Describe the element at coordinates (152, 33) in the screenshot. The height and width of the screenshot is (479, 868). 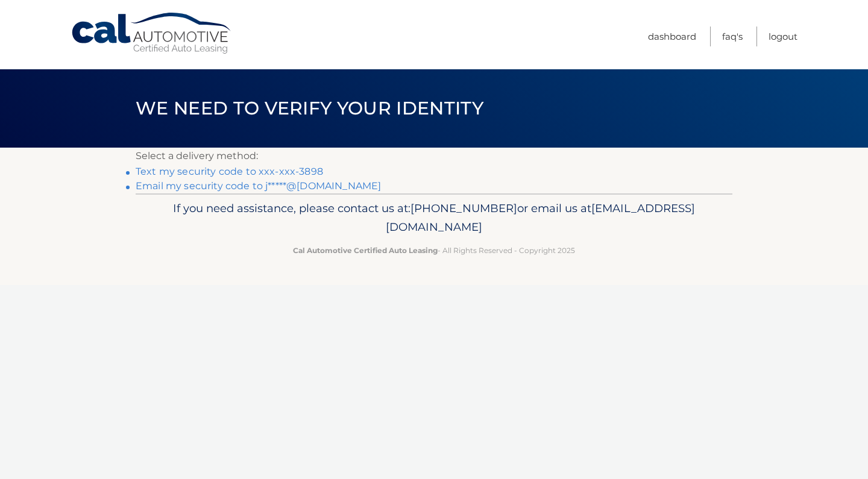
I see `a: Cal Automotive` at that location.